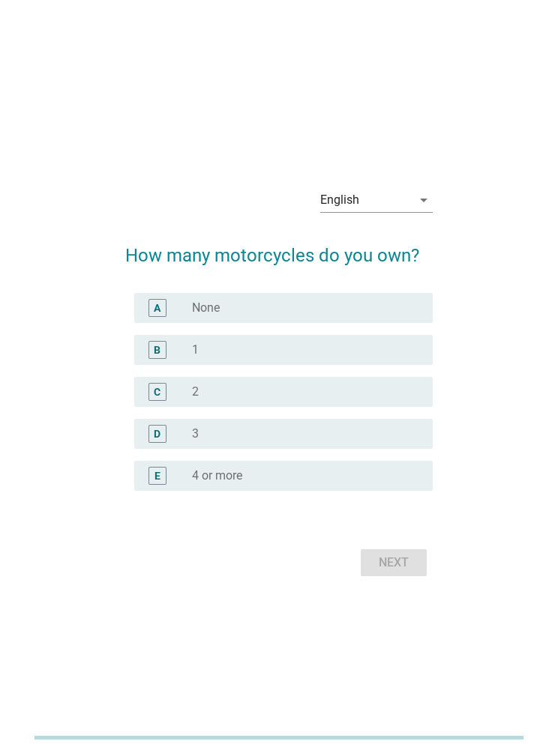  Describe the element at coordinates (340, 200) in the screenshot. I see `div: English` at that location.